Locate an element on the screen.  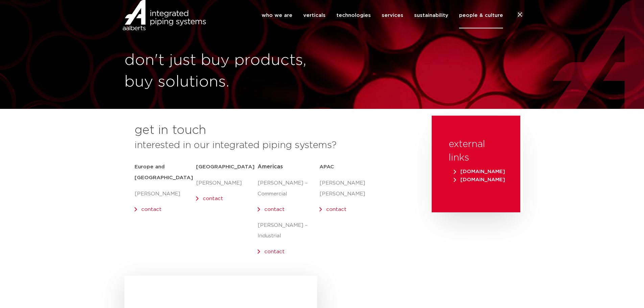
h5: APAC is located at coordinates (350, 167).